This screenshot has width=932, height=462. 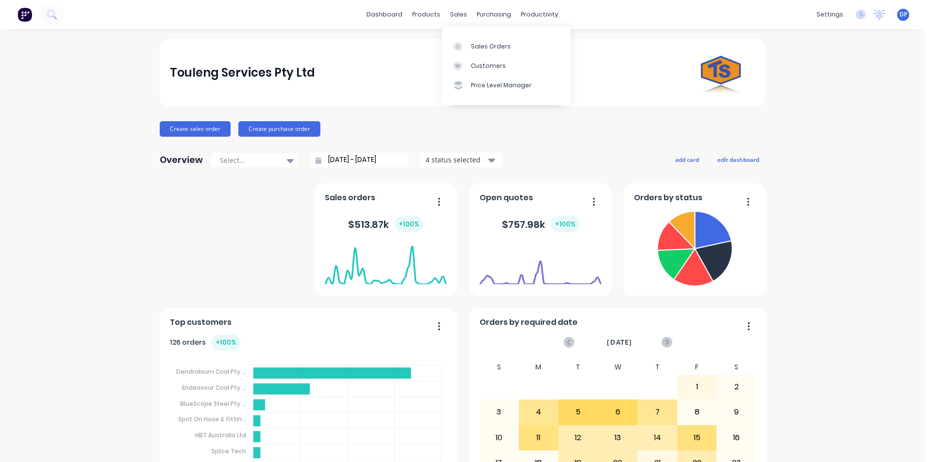 I want to click on div: 7, so click(x=657, y=412).